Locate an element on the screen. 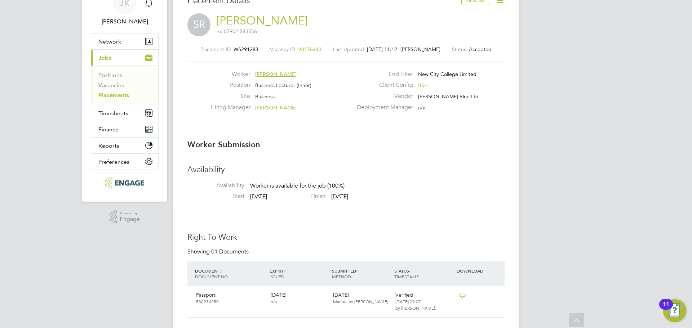 Image resolution: width=692 pixels, height=328 pixels. span: TIMESTAMP is located at coordinates (406, 277).